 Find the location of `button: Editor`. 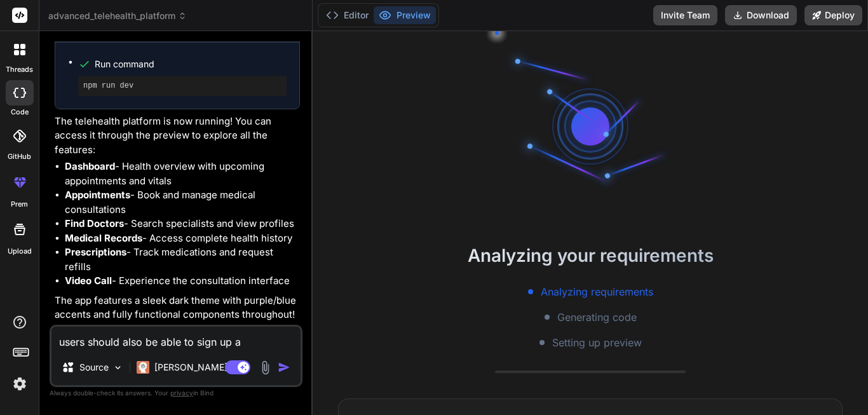

button: Editor is located at coordinates (347, 15).